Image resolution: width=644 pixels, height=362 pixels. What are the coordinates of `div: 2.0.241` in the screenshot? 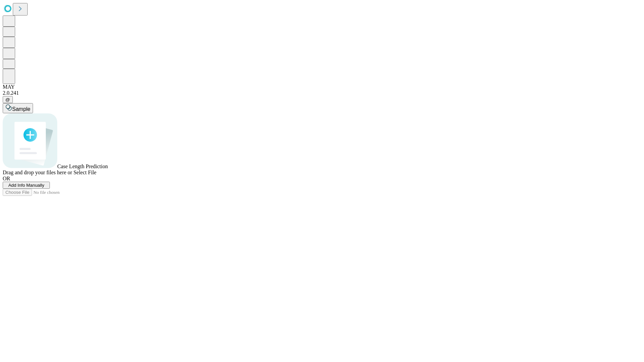 It's located at (322, 93).